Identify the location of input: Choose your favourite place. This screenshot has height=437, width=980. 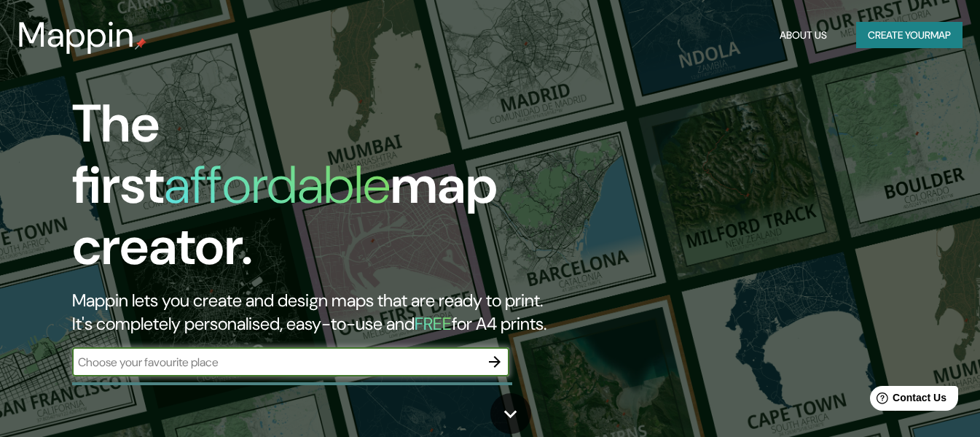
(276, 361).